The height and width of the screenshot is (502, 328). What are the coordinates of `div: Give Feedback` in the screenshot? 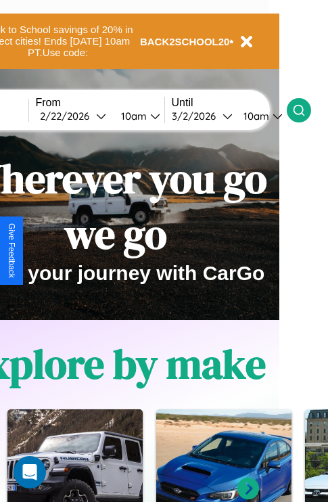 It's located at (11, 250).